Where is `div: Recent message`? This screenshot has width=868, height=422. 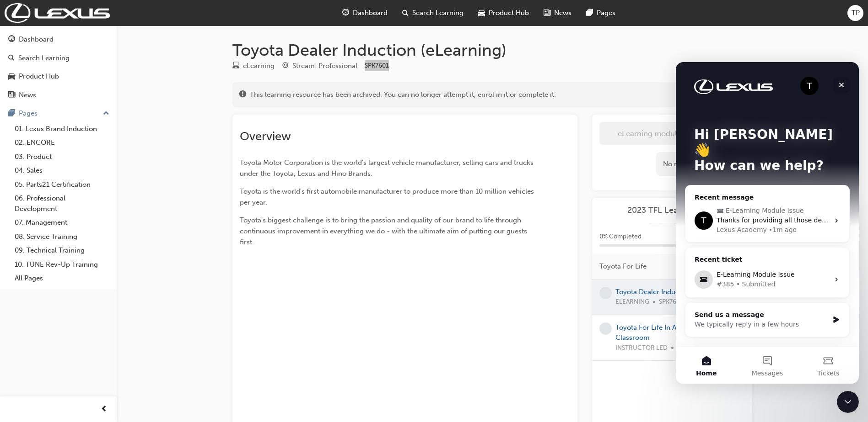 div: Recent message is located at coordinates (91, 135).